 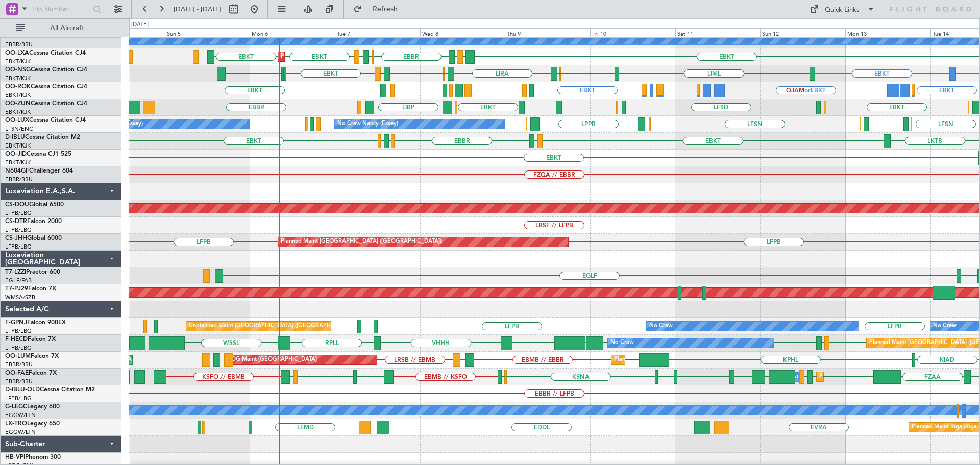 I want to click on div: Sun 5, so click(x=207, y=33).